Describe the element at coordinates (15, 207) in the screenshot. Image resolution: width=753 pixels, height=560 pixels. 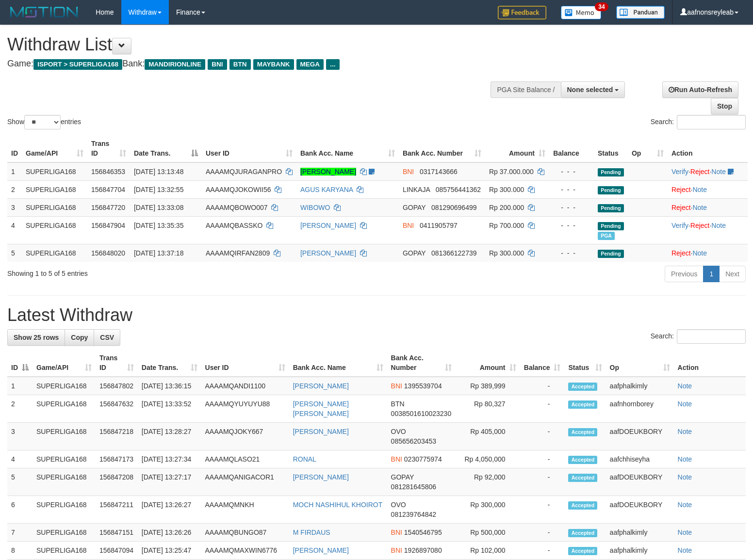
I see `td: 3` at that location.